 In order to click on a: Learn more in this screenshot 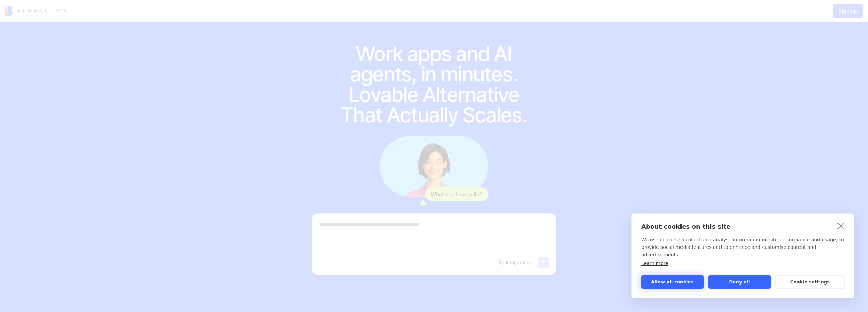, I will do `click(655, 264)`.